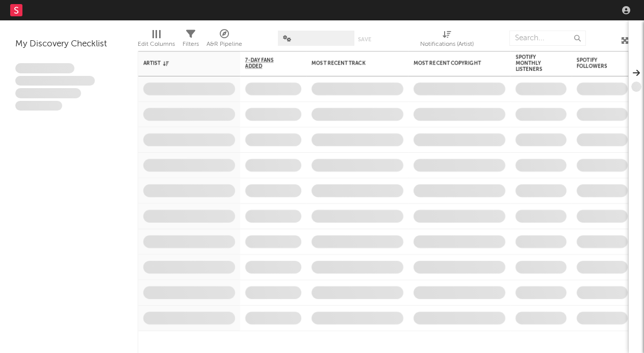  What do you see at coordinates (266, 63) in the screenshot?
I see `span: 7-Day Fans Added` at bounding box center [266, 63].